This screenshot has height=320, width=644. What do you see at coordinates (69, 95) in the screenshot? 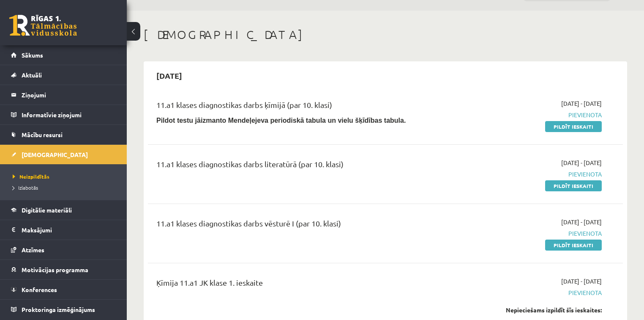
I see `legend: Ziņojumi` at bounding box center [69, 95].